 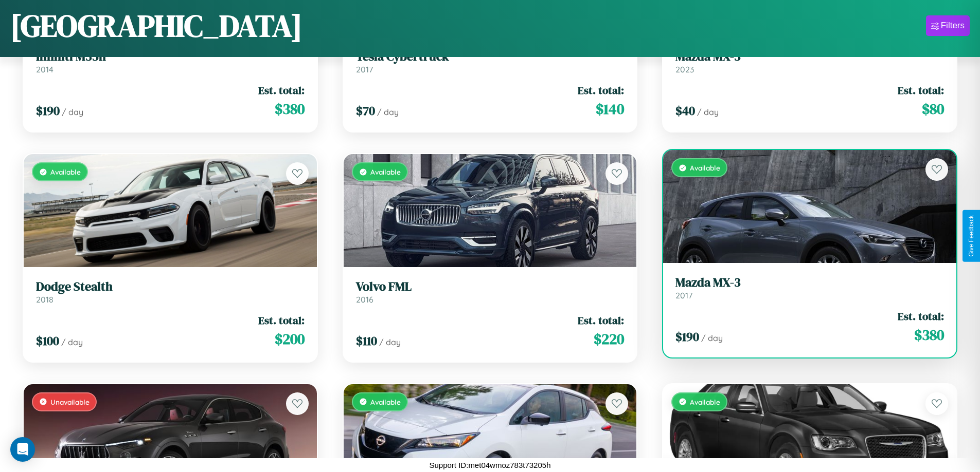 I want to click on span: $ 220, so click(x=608, y=339).